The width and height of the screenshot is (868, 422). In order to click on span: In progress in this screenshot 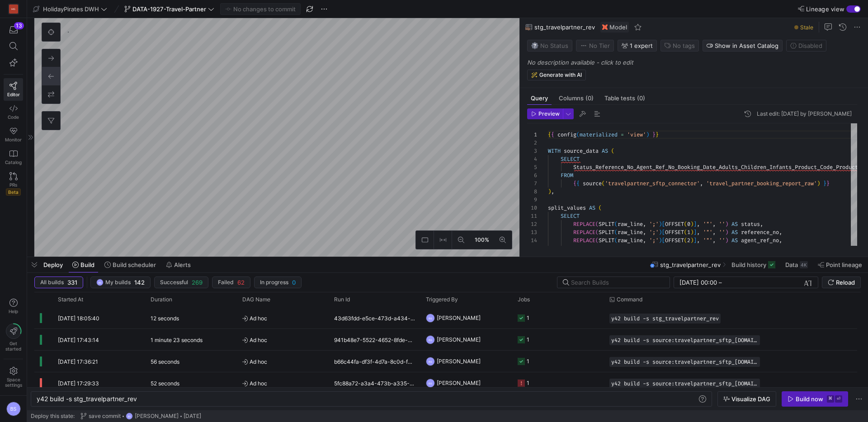, I will do `click(274, 283)`.